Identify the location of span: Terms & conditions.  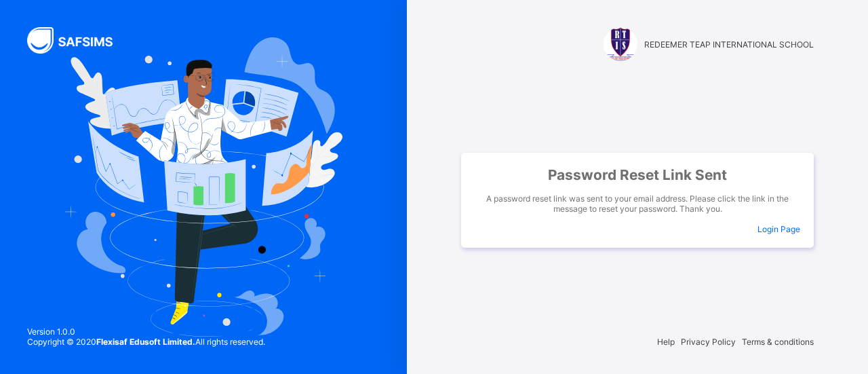
(777, 341).